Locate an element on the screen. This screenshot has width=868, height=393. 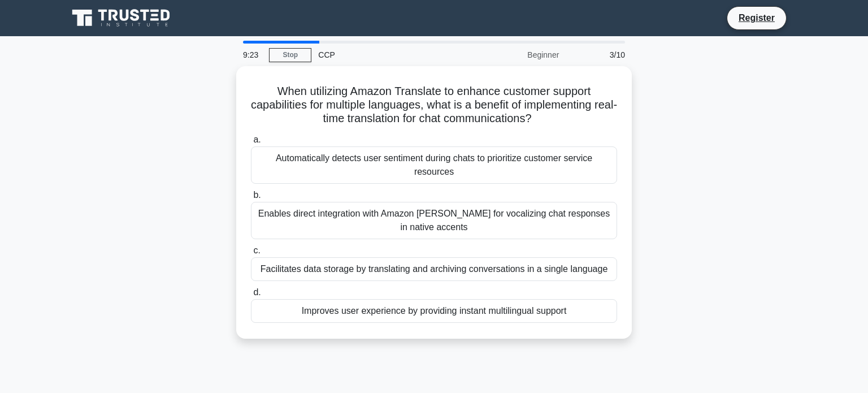
span: c. is located at coordinates (257, 250).